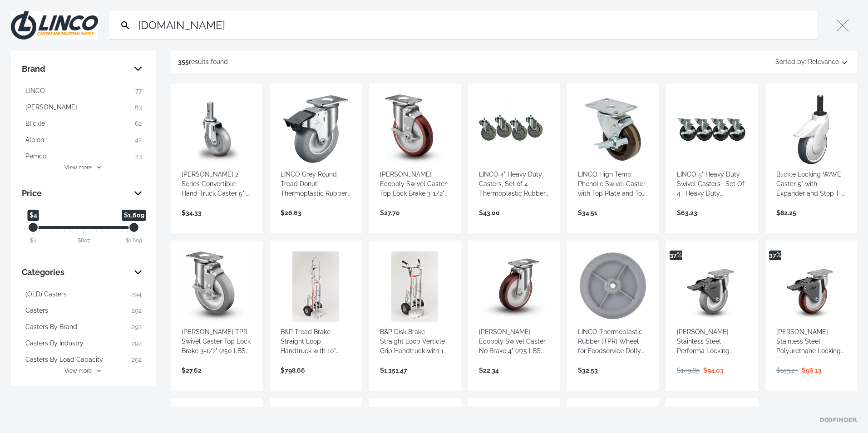  Describe the element at coordinates (136, 295) in the screenshot. I see `span: 294` at that location.